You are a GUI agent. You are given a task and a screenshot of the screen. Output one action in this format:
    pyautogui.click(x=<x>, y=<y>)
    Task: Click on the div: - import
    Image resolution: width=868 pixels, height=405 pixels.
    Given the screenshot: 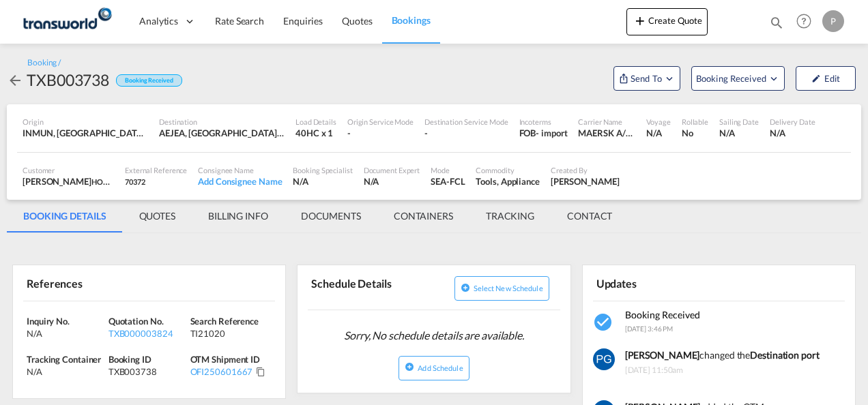 What is the action you would take?
    pyautogui.click(x=551, y=133)
    